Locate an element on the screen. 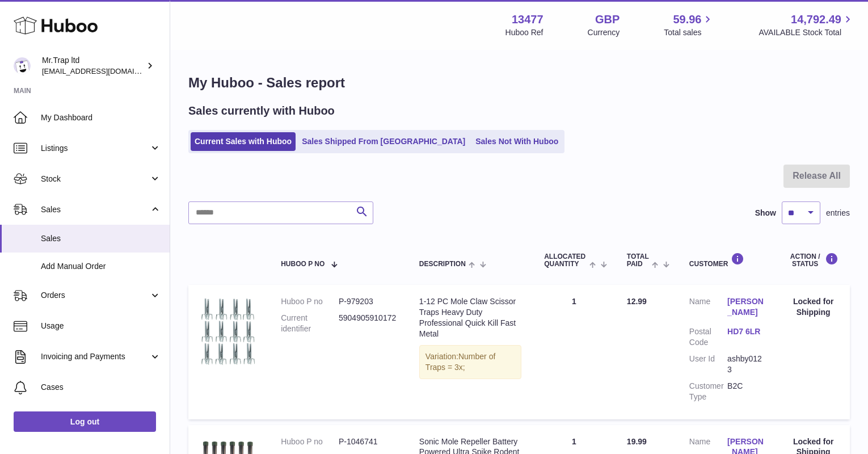  span: Description is located at coordinates (443, 264).